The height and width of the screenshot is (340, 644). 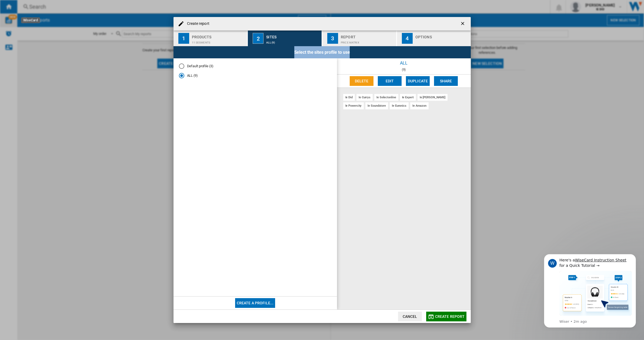 What do you see at coordinates (285, 38) in the screenshot?
I see `button: 2 Sites ALL (9)` at bounding box center [285, 38].